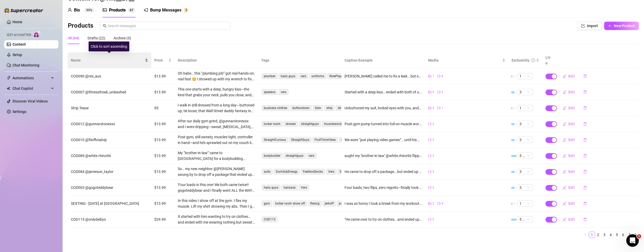 Image resolution: width=644 pixels, height=252 pixels. Describe the element at coordinates (318, 76) in the screenshot. I see `span: uniforms` at that location.